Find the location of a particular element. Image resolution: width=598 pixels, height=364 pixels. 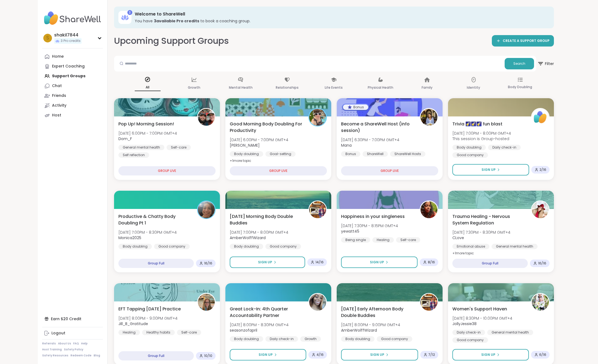

img: Mana is located at coordinates (429, 117).